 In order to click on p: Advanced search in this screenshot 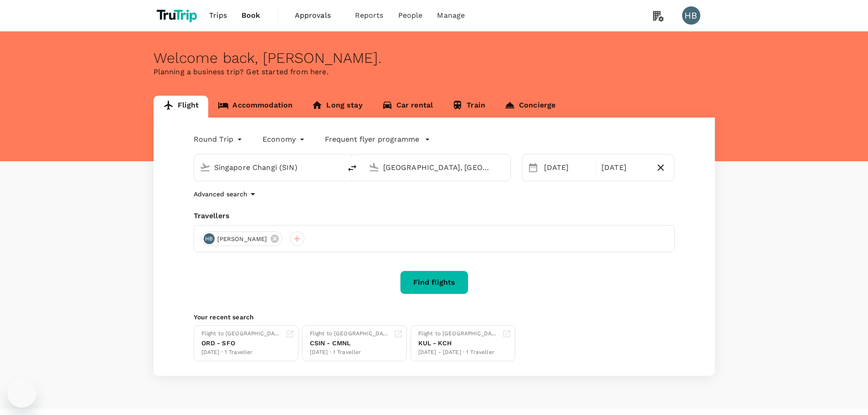, I will do `click(221, 194)`.